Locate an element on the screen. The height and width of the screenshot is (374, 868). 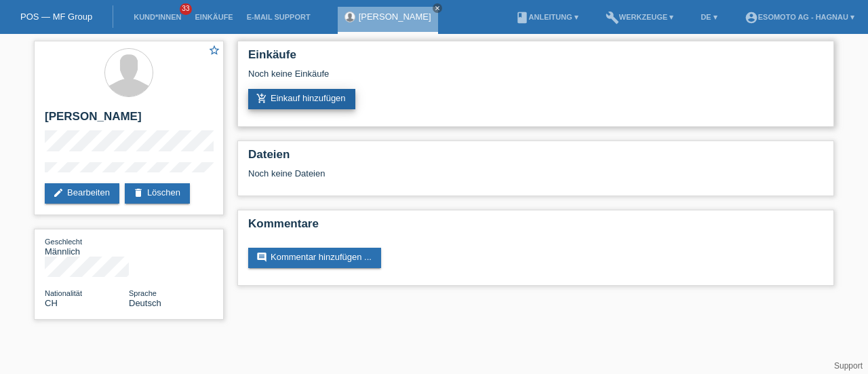
h2: Kommentare is located at coordinates (536, 227).